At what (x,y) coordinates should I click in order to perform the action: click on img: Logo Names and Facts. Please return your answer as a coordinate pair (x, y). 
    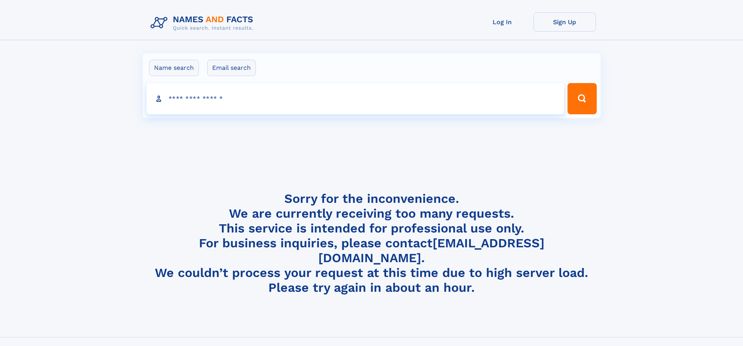
    Looking at the image, I should click on (204, 23).